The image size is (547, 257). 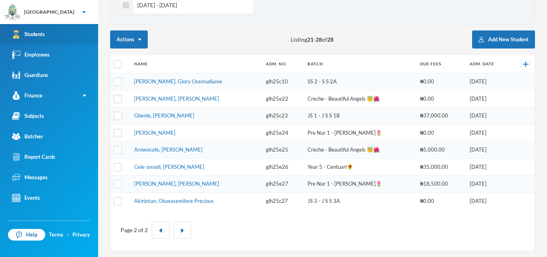 I want to click on td: Year 5 - Centuari🌻, so click(x=360, y=167).